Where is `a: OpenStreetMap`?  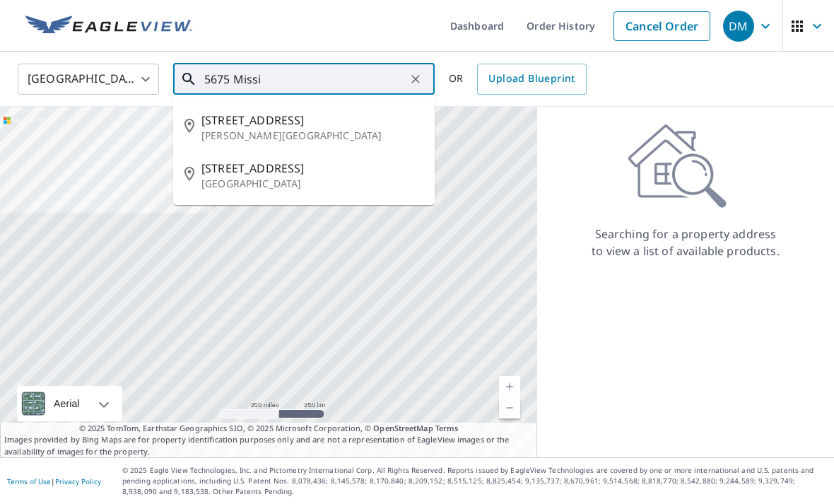 a: OpenStreetMap is located at coordinates (403, 428).